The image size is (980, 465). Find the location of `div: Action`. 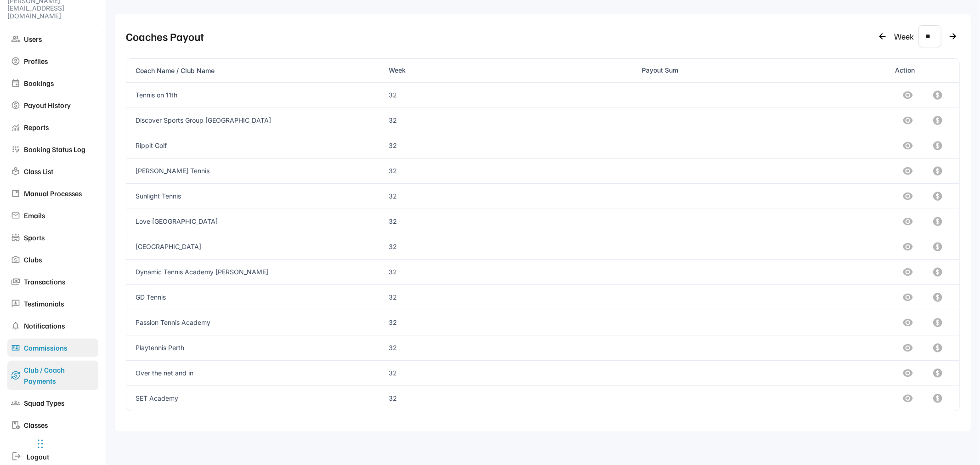

div: Action is located at coordinates (923, 70).